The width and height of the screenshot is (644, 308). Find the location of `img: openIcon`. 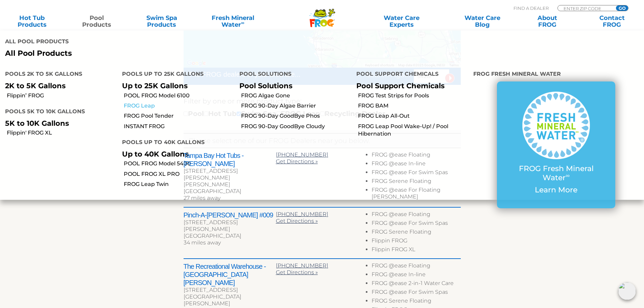

img: openIcon is located at coordinates (627, 291).